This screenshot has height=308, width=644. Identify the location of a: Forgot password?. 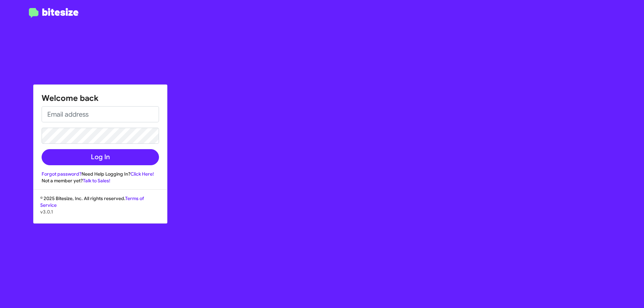
(61, 174).